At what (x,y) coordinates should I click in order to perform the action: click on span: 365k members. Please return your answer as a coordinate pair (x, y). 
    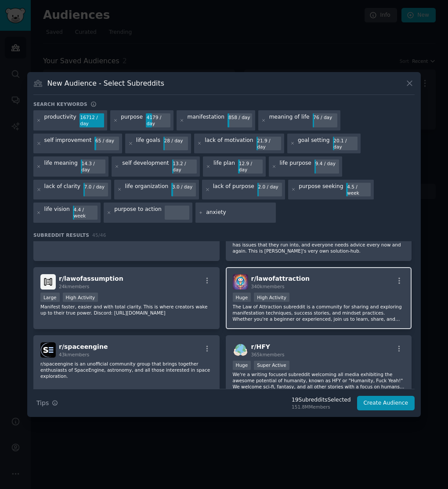
    Looking at the image, I should click on (268, 355).